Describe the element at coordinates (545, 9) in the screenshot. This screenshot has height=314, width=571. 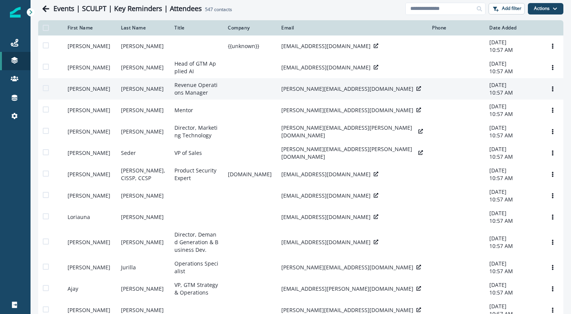
I see `button: Actions` at that location.